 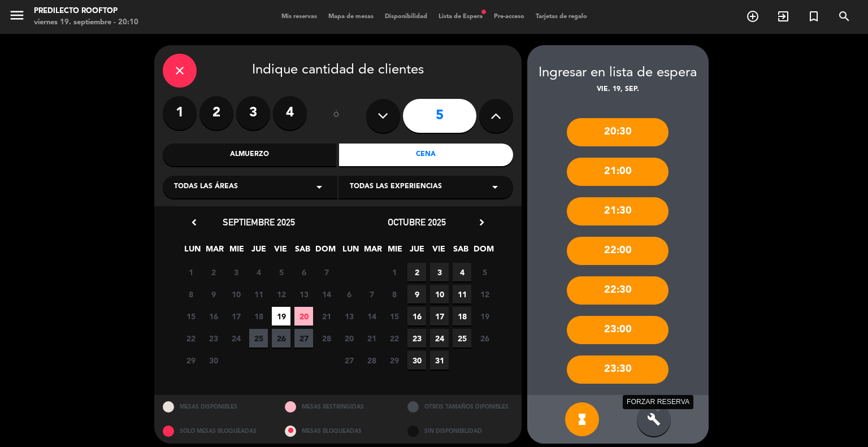 I want to click on label: 3, so click(x=253, y=113).